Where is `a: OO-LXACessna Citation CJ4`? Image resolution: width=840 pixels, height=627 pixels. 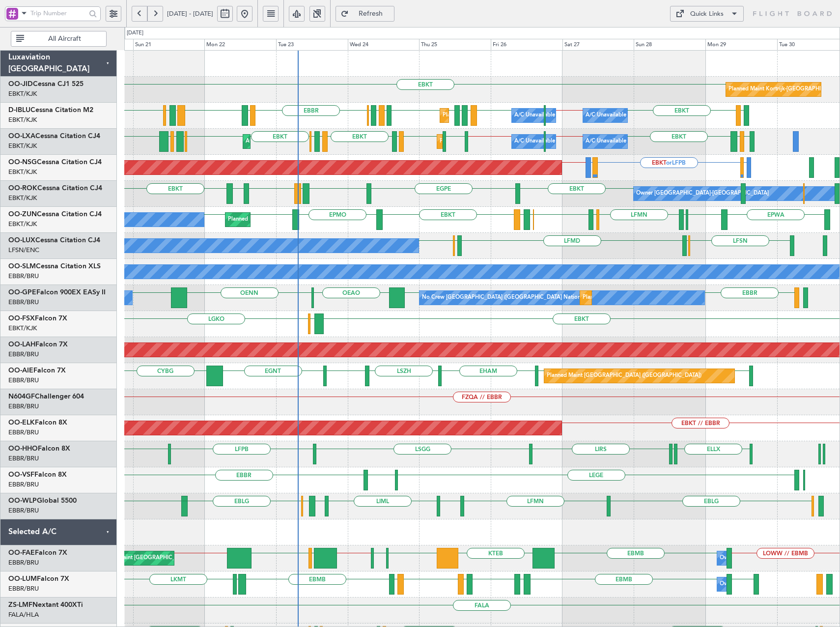
a: OO-LXACessna Citation CJ4 is located at coordinates (54, 136).